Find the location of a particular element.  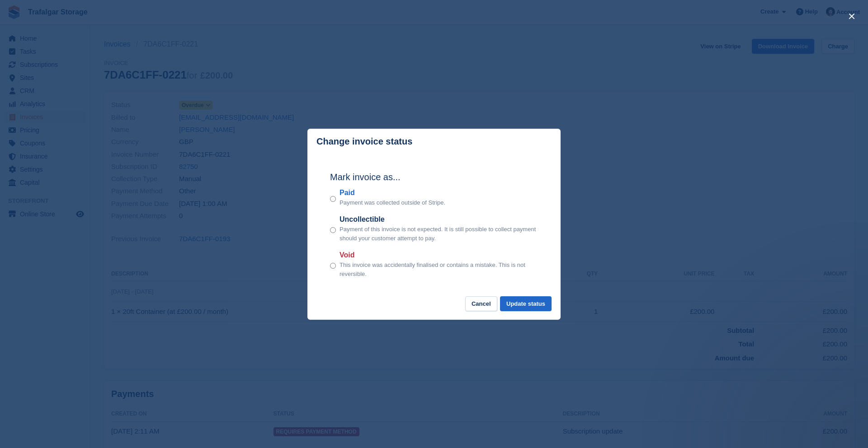

p: Payment of this invoice is not expected. It is still possible to collect payment should your cust... is located at coordinates (439, 234).